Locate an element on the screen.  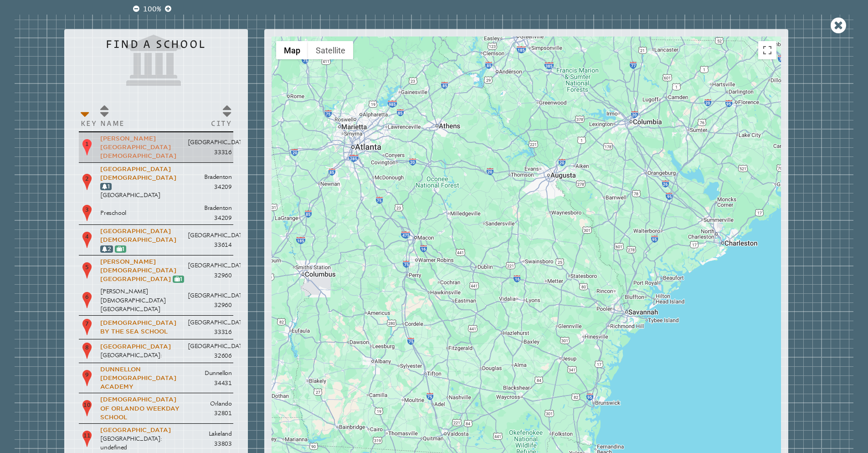
p: Lakeland 33803 is located at coordinates (210, 438).